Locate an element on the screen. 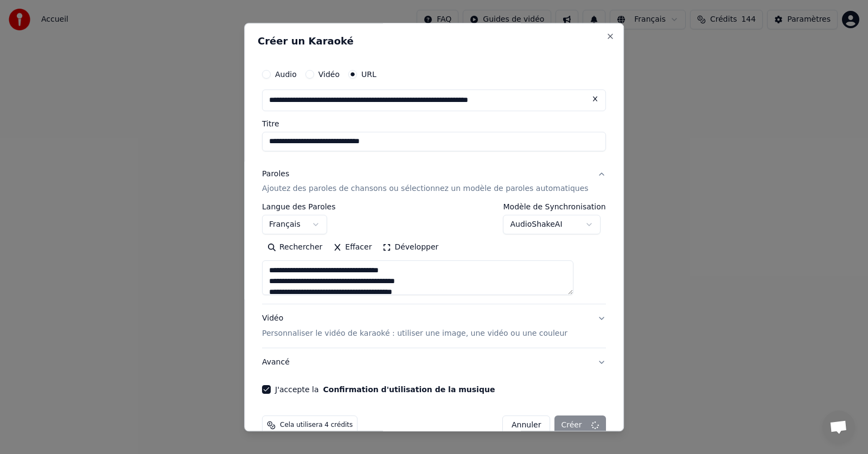 The image size is (868, 454). label: Vidéo is located at coordinates (329, 75).